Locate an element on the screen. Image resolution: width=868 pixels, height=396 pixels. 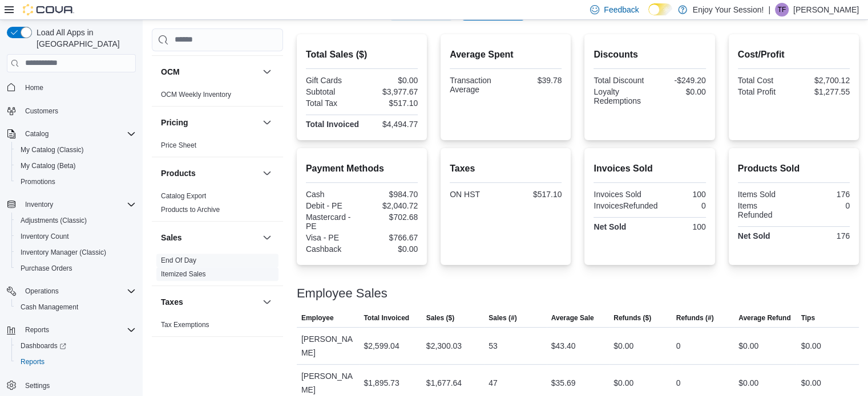
h3: Products is located at coordinates (178, 173).